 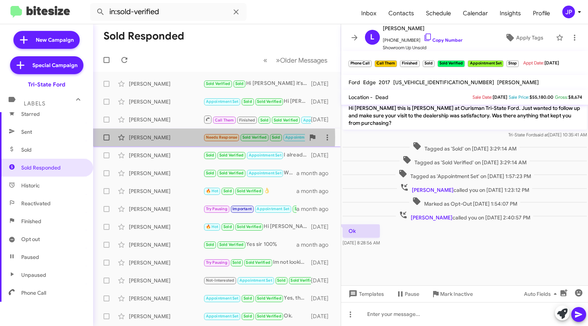 I want to click on nav: Page navigation example, so click(x=296, y=60).